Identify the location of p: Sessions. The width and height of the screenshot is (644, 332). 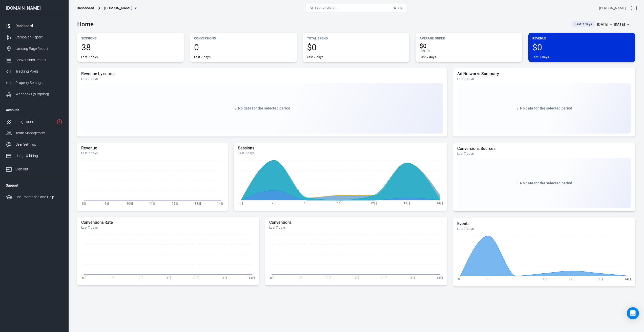
(131, 38).